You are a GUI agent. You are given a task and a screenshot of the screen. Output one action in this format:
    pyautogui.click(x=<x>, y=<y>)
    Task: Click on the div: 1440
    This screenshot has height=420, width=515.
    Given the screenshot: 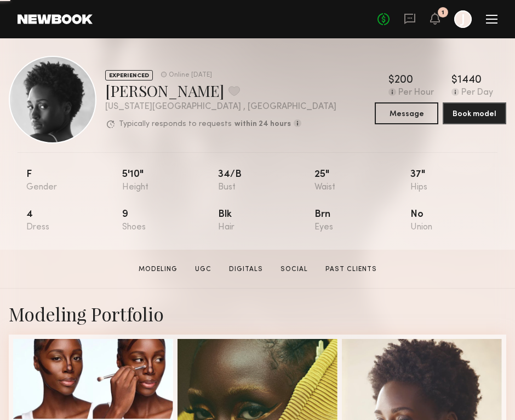 What is the action you would take?
    pyautogui.click(x=469, y=80)
    